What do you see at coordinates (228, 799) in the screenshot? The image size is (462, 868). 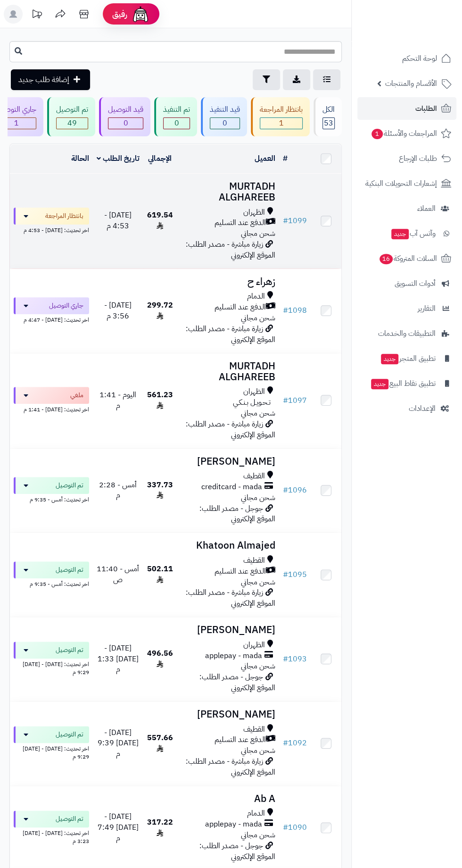 I see `h3: Ab A` at bounding box center [228, 799].